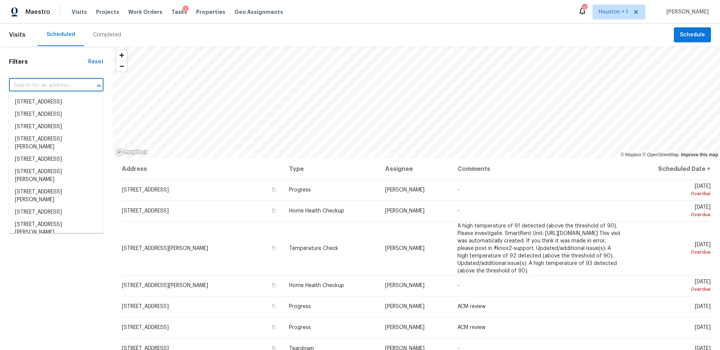 The width and height of the screenshot is (720, 350). I want to click on span: Geo Assignments, so click(259, 12).